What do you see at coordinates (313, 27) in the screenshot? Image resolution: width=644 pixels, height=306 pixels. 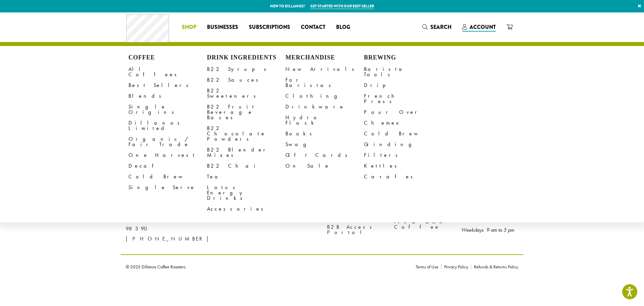 I see `span: Contact` at bounding box center [313, 27].